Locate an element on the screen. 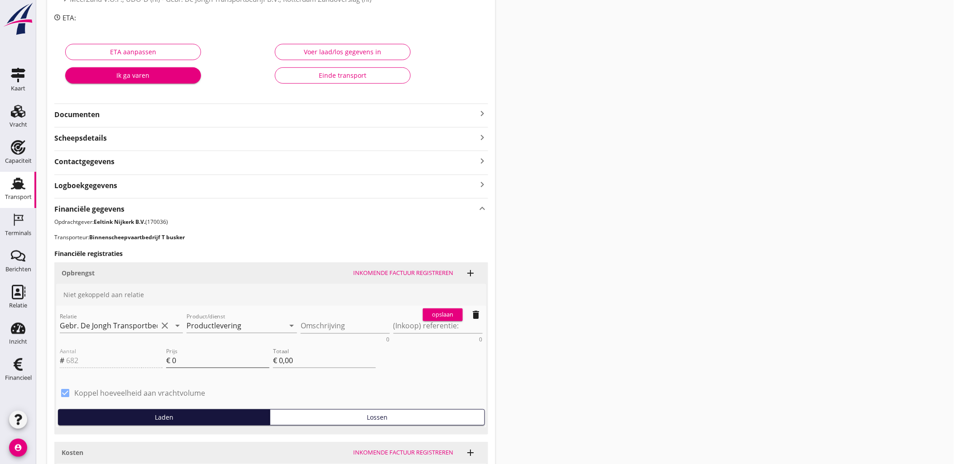 This screenshot has width=954, height=464. div: Ik ga varen is located at coordinates (133, 75).